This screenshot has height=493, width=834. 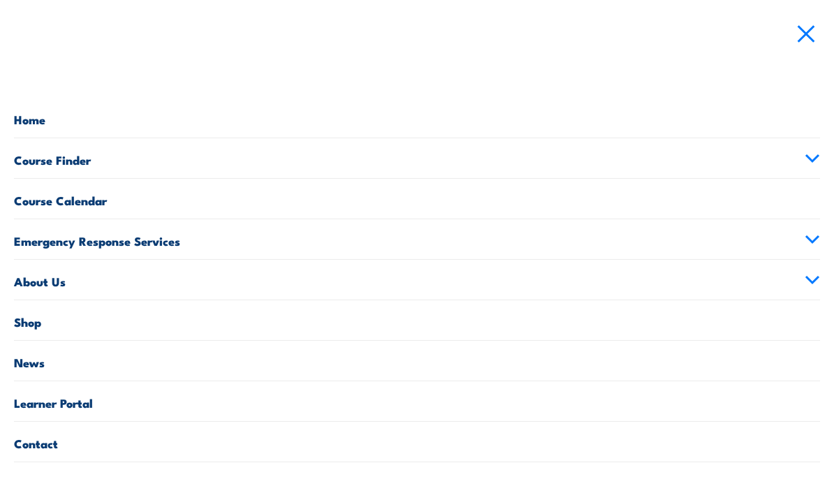 I want to click on a: News, so click(x=417, y=360).